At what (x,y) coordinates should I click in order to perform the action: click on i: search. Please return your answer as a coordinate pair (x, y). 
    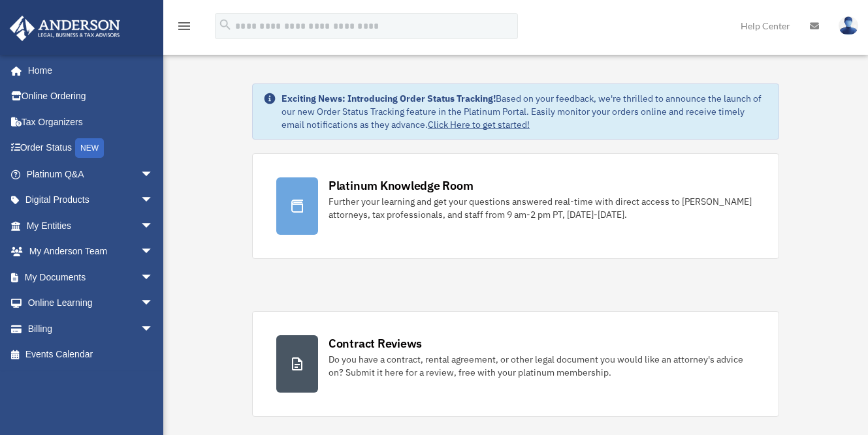
    Looking at the image, I should click on (225, 25).